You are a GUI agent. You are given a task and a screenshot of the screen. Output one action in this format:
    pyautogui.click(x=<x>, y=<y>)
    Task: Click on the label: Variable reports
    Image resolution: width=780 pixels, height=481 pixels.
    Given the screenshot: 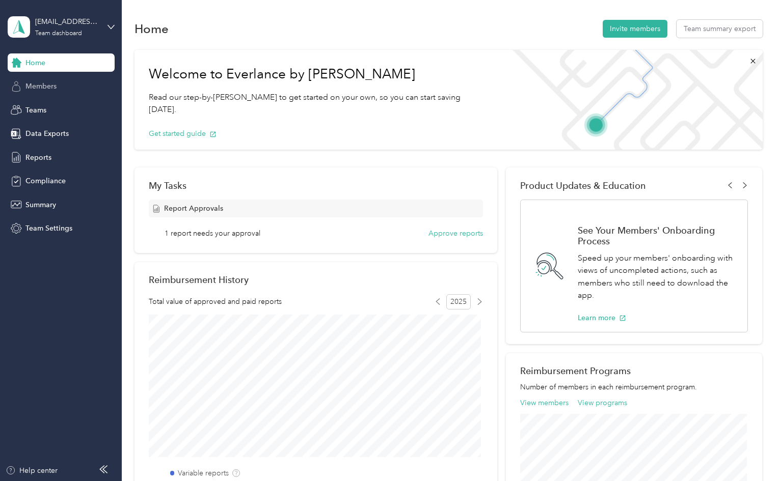 What is the action you would take?
    pyautogui.click(x=203, y=473)
    